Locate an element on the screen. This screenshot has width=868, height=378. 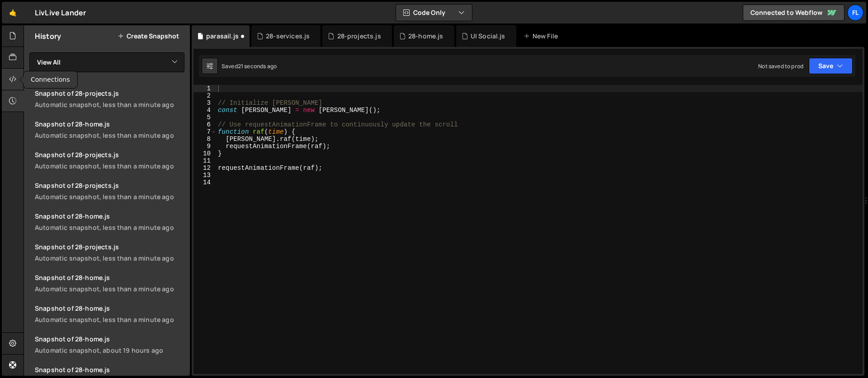
div: Automatic snapshot, about 19 hours ago is located at coordinates (109, 350).